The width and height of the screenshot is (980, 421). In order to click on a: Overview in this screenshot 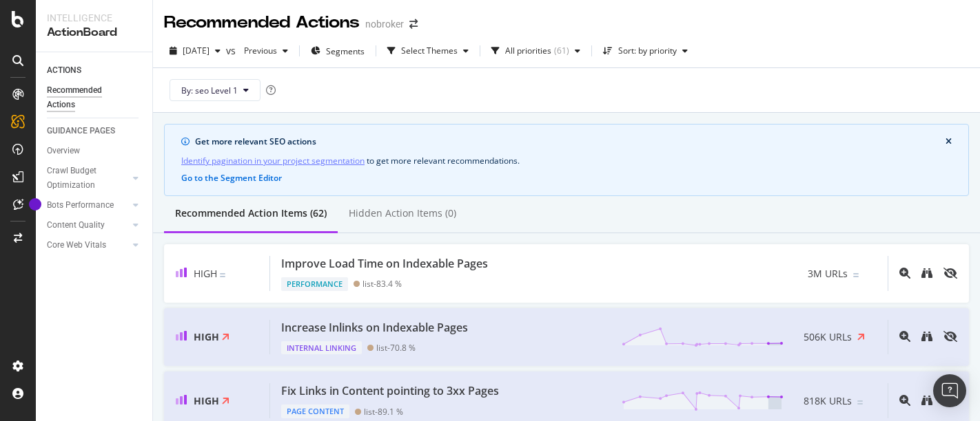, I will do `click(94, 151)`.